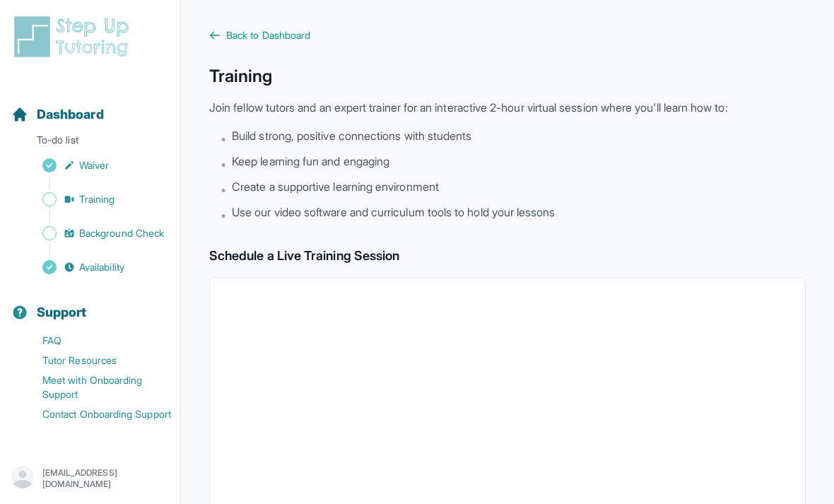 This screenshot has height=504, width=834. What do you see at coordinates (96, 268) in the screenshot?
I see `a: Availability` at bounding box center [96, 268].